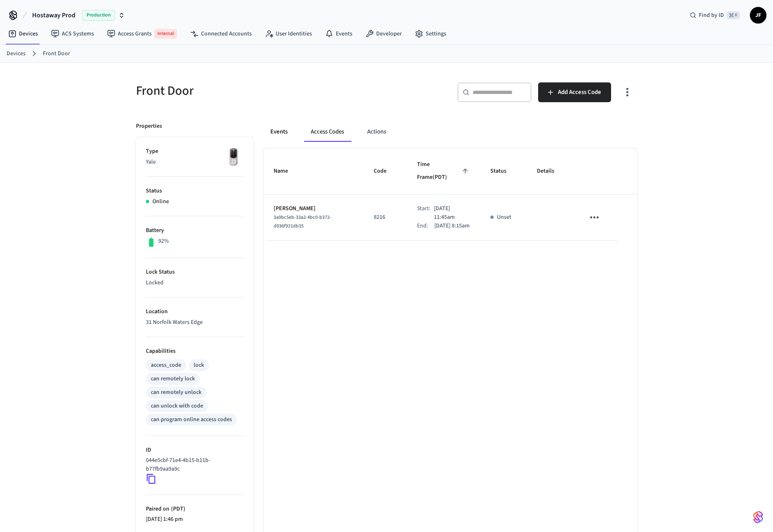  Describe the element at coordinates (711, 15) in the screenshot. I see `span: Find by ID` at that location.